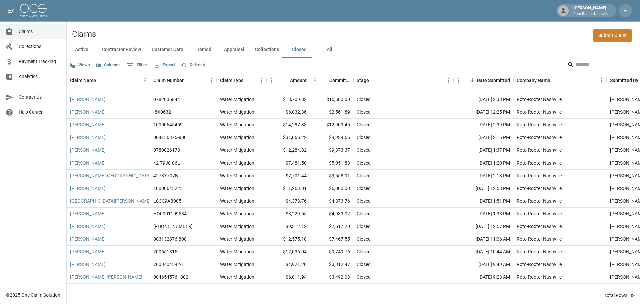 Image resolution: width=640 pixels, height=304 pixels. What do you see at coordinates (167, 201) in the screenshot?
I see `div: LC3C9AB005` at bounding box center [167, 201].